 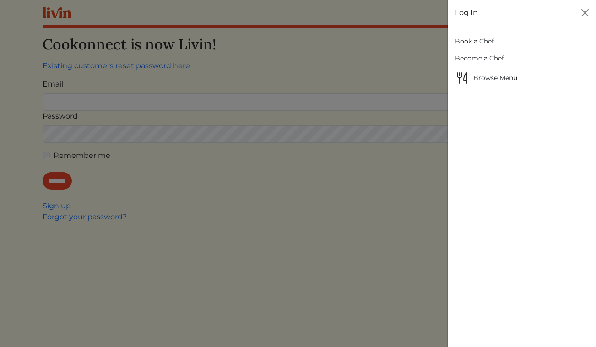 What do you see at coordinates (522, 41) in the screenshot?
I see `a: Book a Chef` at bounding box center [522, 41].